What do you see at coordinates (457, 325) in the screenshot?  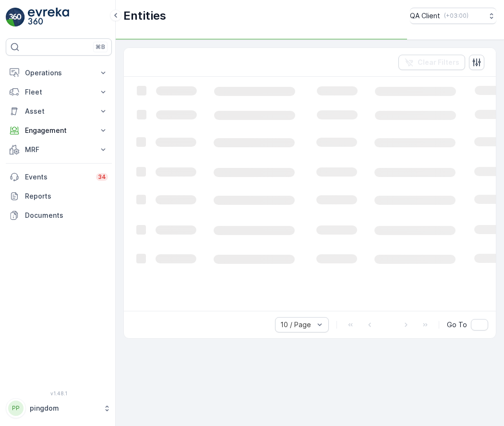 I see `span: Go To` at bounding box center [457, 325].